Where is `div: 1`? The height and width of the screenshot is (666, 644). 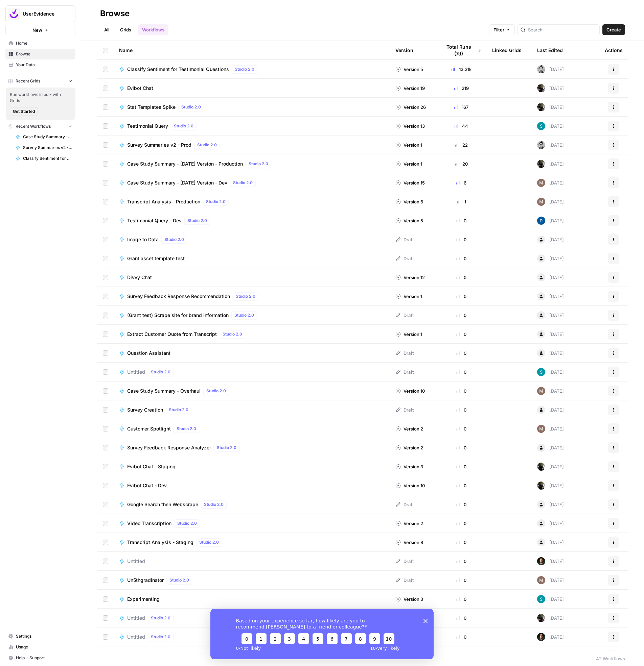 div: 1 is located at coordinates (461, 202).